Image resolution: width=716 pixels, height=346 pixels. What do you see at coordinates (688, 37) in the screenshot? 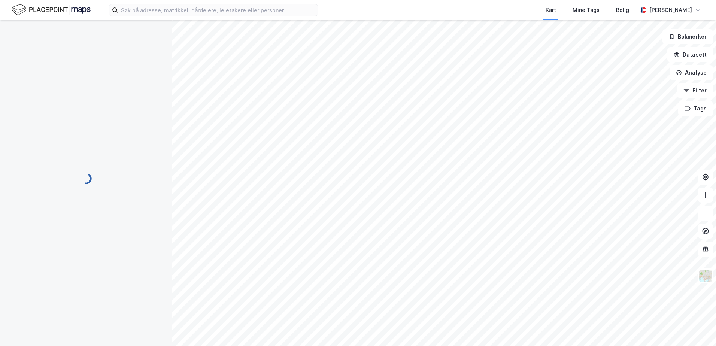
I see `button: Bokmerker` at bounding box center [688, 37].